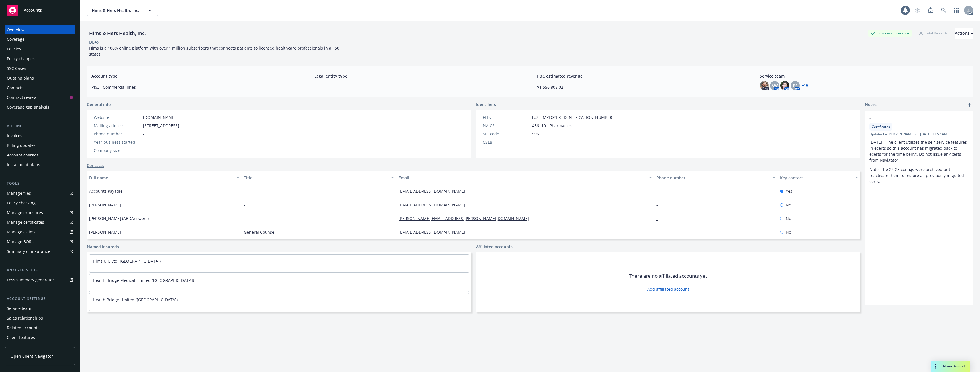  I want to click on a: Policy checking, so click(40, 203).